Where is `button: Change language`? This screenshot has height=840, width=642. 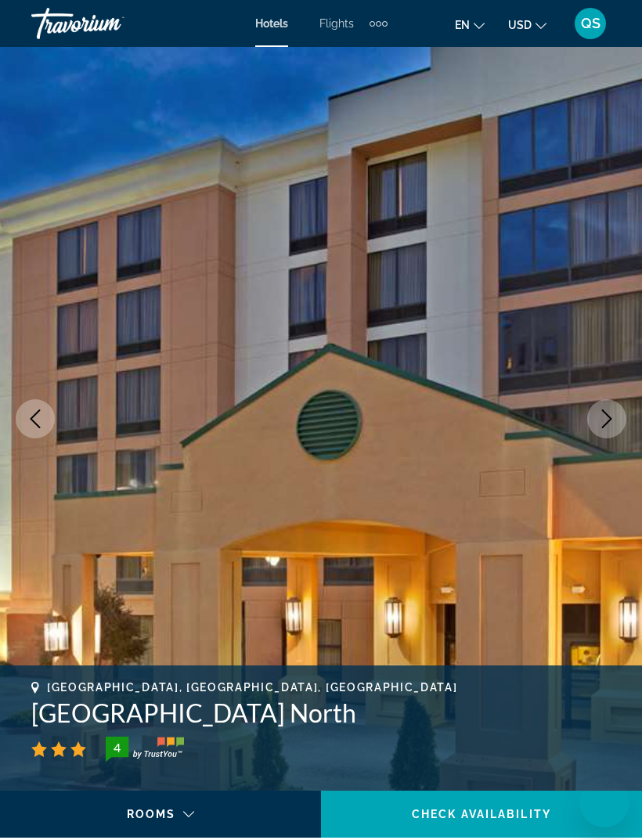 button: Change language is located at coordinates (469, 24).